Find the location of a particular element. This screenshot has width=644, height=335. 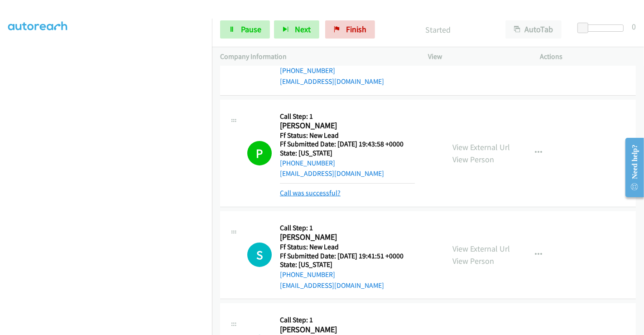

p: View is located at coordinates (476, 57).